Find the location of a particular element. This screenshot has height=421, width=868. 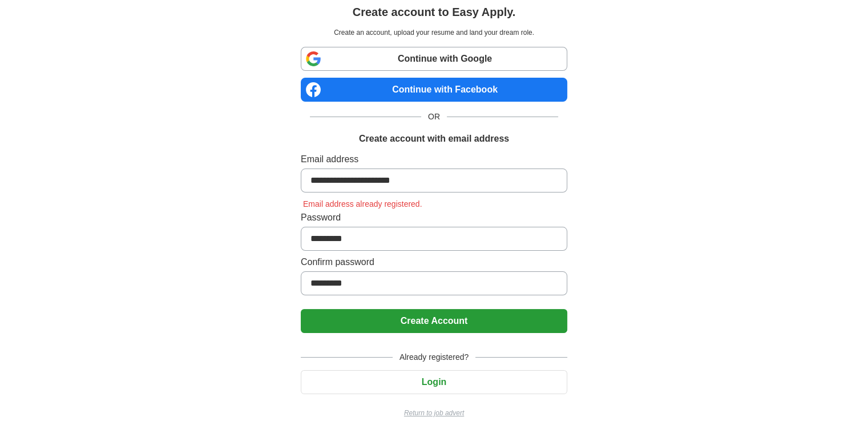

span: Email address already registered. is located at coordinates (363, 204).